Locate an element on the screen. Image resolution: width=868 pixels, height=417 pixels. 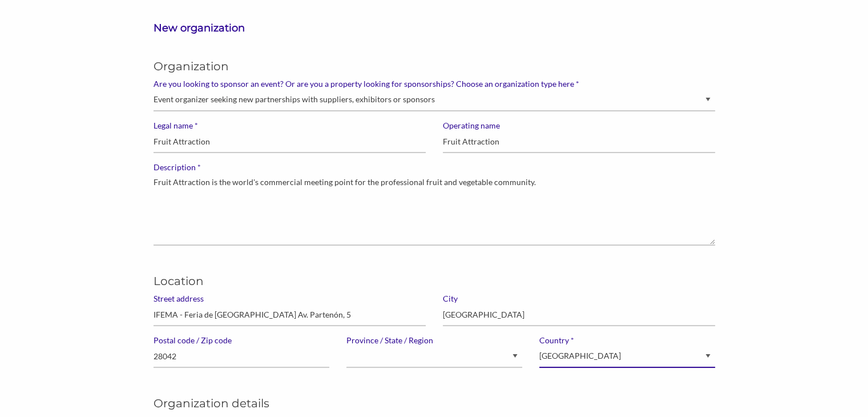
label: Street address is located at coordinates (290, 299).